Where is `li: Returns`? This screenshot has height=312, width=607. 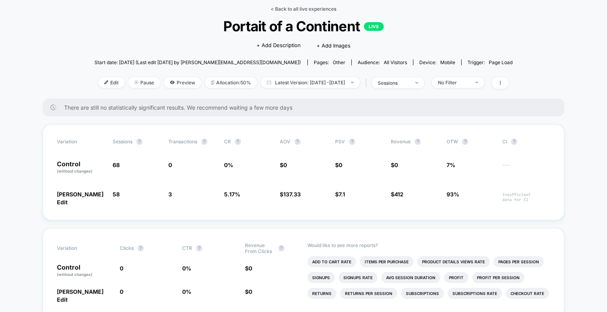
li: Returns is located at coordinates (322, 293).